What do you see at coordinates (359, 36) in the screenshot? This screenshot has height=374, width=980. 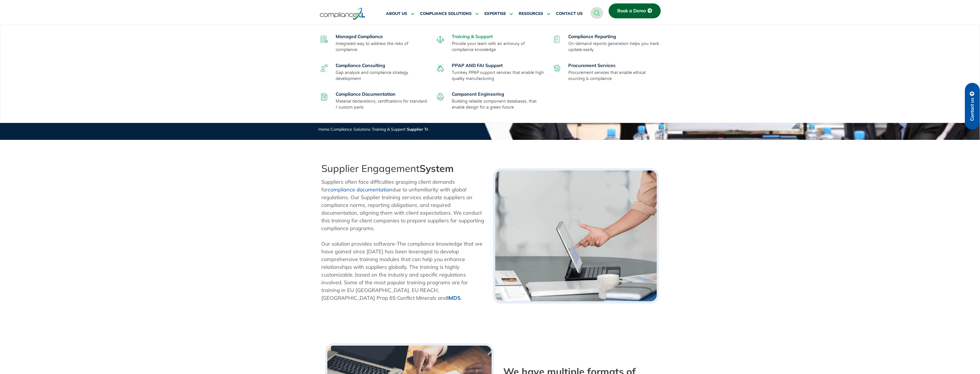 I see `a: Managed Compliance` at bounding box center [359, 36].